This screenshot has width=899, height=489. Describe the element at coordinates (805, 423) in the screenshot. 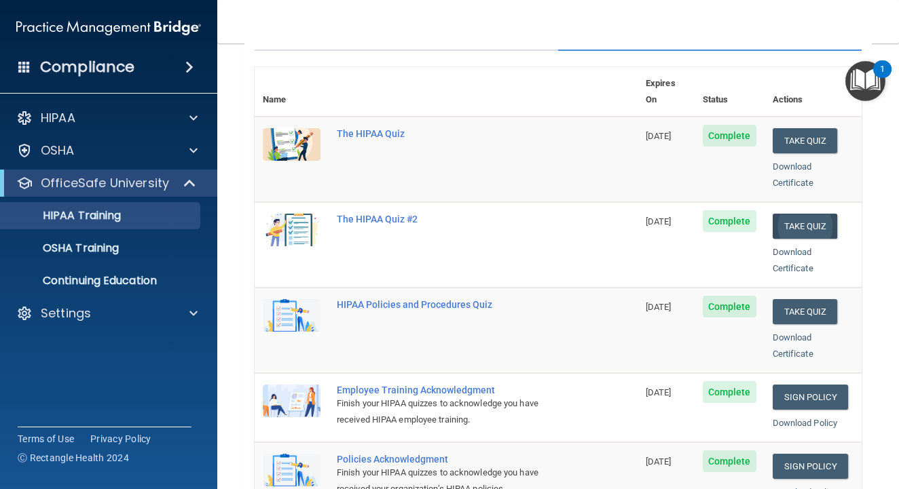

I see `a: Download Policy` at that location.